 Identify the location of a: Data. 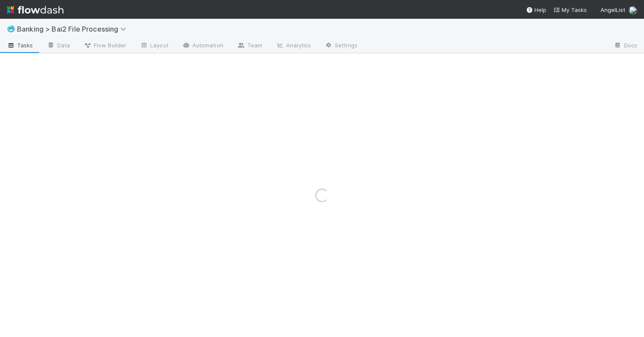
(59, 46).